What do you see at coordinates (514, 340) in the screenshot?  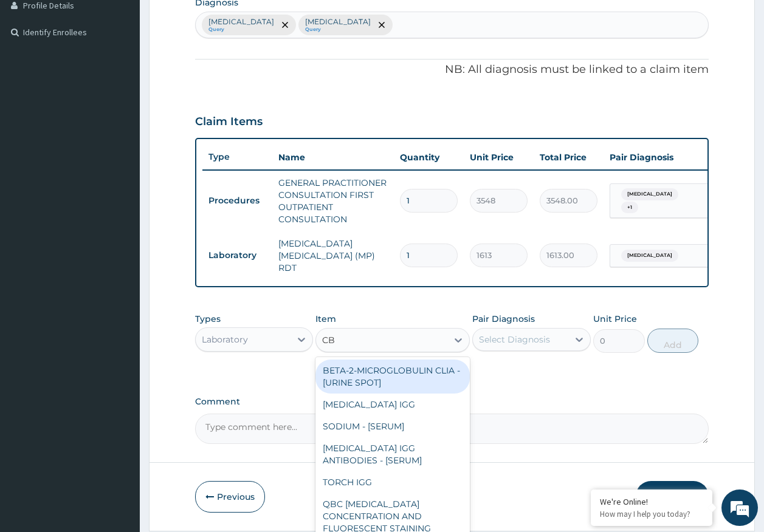 I see `div: Select Diagnosis` at bounding box center [514, 340].